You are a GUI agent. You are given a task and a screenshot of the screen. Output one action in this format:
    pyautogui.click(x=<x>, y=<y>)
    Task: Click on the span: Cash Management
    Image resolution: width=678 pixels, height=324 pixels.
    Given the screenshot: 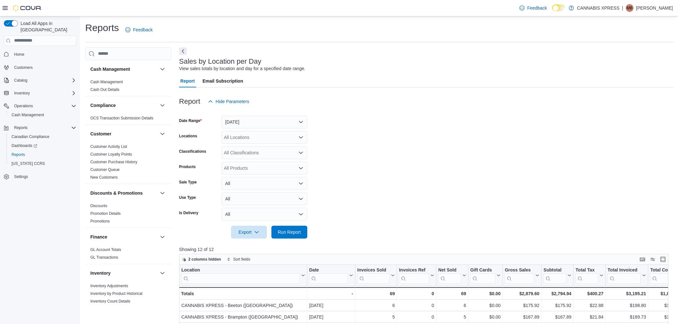 What is the action you would take?
    pyautogui.click(x=106, y=82)
    